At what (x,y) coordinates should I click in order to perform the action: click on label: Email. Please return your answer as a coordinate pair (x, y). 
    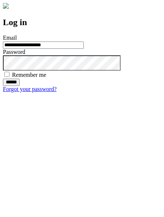
    Looking at the image, I should click on (10, 37).